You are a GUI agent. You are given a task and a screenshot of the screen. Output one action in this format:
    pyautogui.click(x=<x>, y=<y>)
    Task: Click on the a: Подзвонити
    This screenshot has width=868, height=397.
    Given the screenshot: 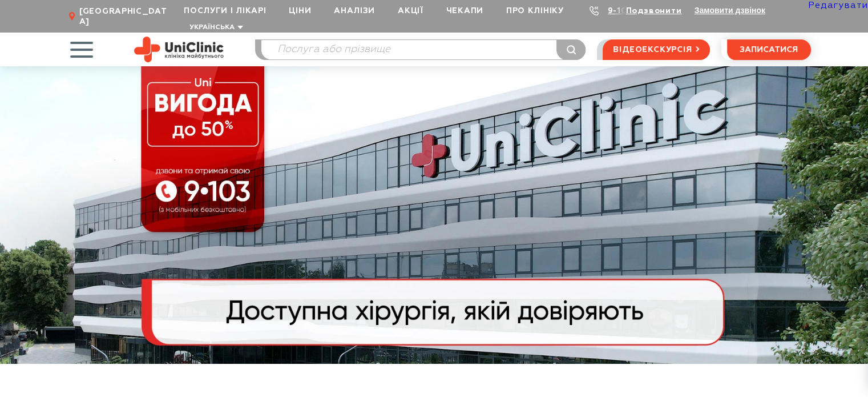 What is the action you would take?
    pyautogui.click(x=654, y=11)
    